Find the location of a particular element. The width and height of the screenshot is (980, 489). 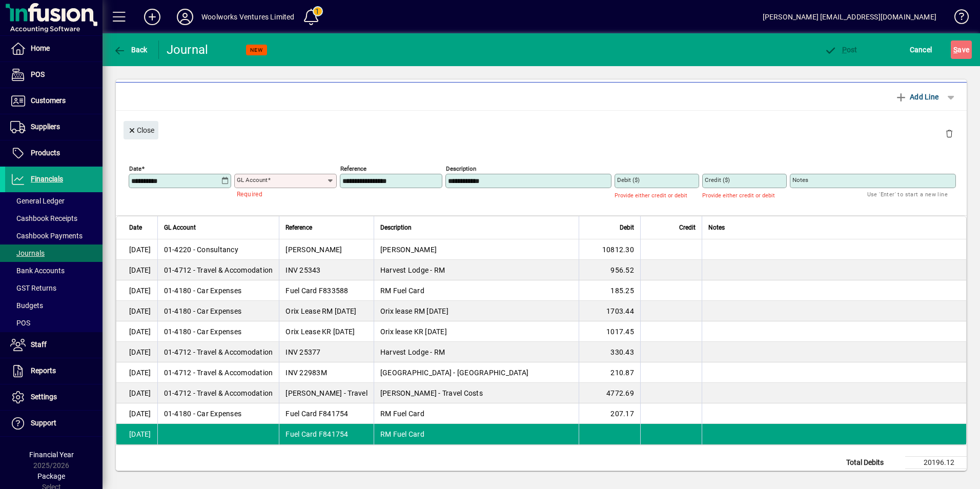

mat-label: Credit ($) is located at coordinates (716, 180).